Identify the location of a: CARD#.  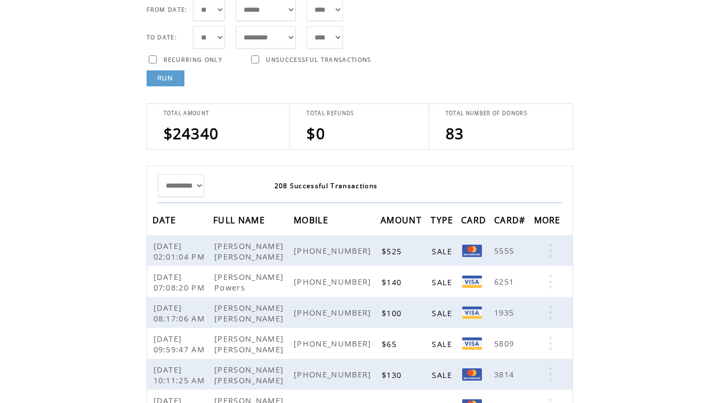
(511, 220).